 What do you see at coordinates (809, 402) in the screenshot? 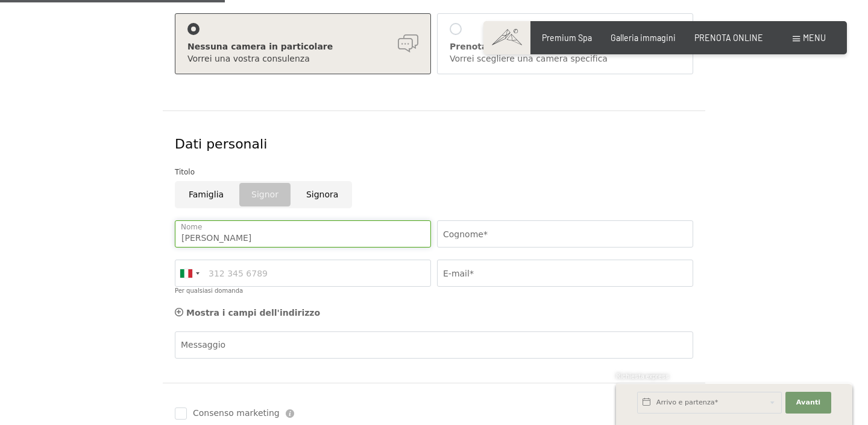
I see `span: Avanti` at bounding box center [809, 402].